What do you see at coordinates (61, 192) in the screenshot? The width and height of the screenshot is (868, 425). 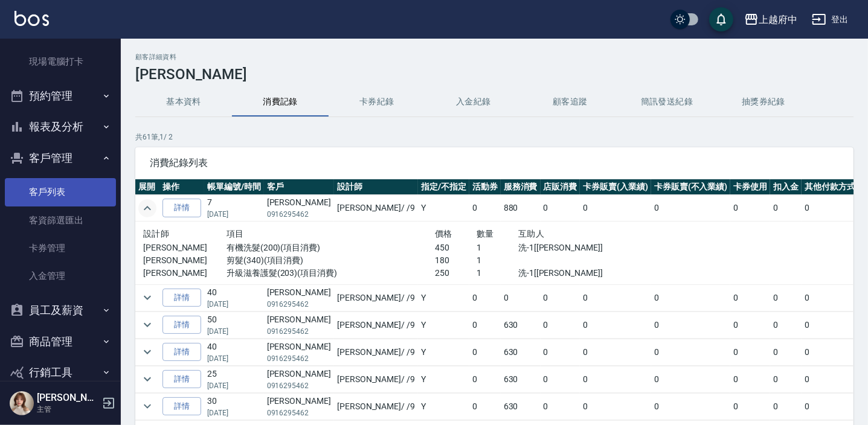 I see `a: 客戶列表` at bounding box center [61, 192].